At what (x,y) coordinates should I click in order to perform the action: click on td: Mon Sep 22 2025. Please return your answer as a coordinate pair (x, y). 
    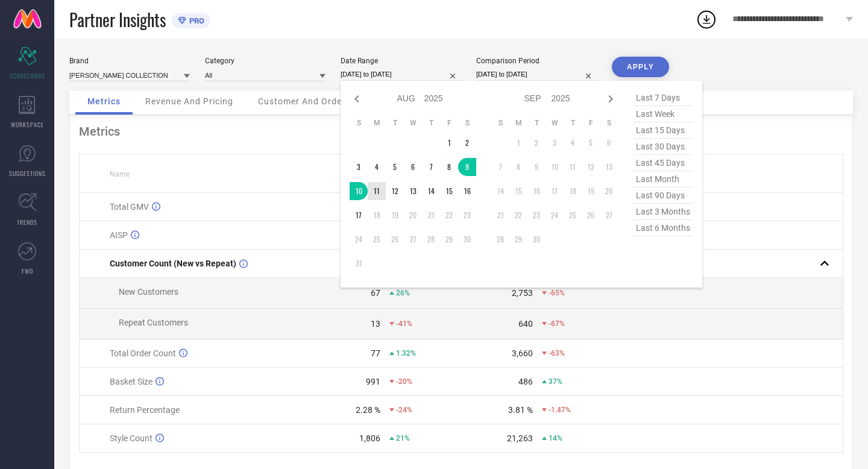
    Looking at the image, I should click on (518, 215).